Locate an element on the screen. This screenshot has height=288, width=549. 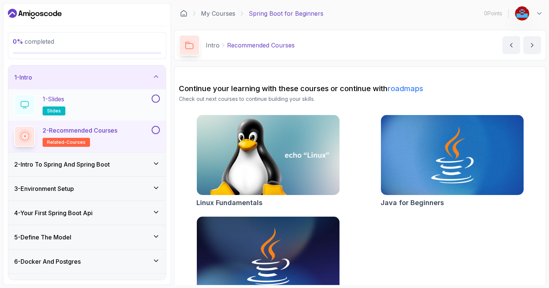
a: My Courses is located at coordinates (218, 13).